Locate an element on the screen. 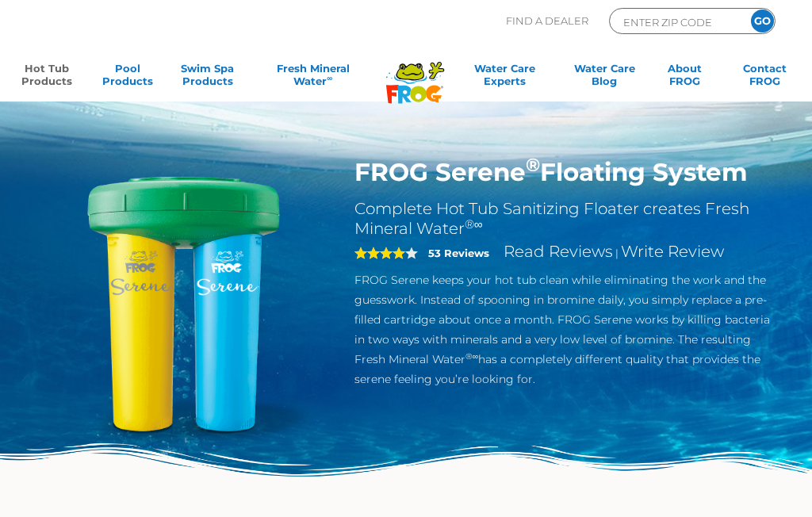 Image resolution: width=812 pixels, height=517 pixels. img: Frog Products Logo is located at coordinates (415, 72).